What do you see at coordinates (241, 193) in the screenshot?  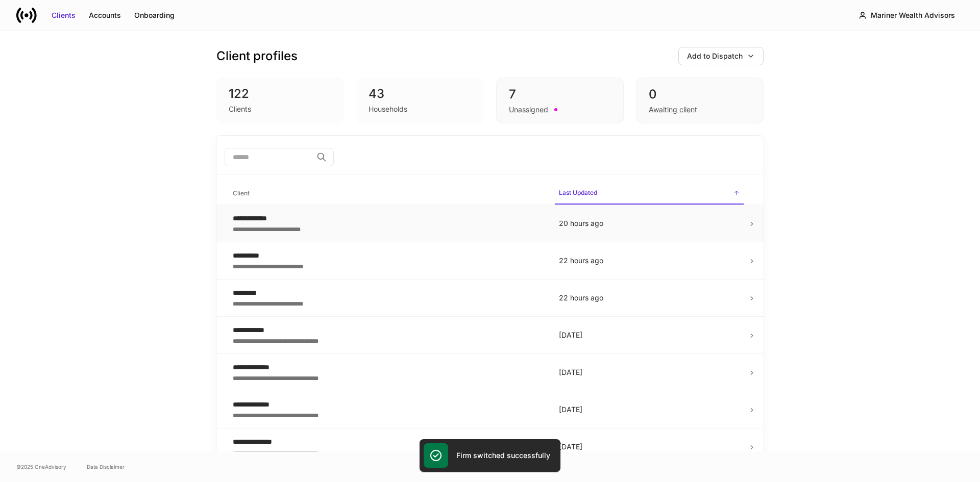 I see `h6: Client` at bounding box center [241, 193].